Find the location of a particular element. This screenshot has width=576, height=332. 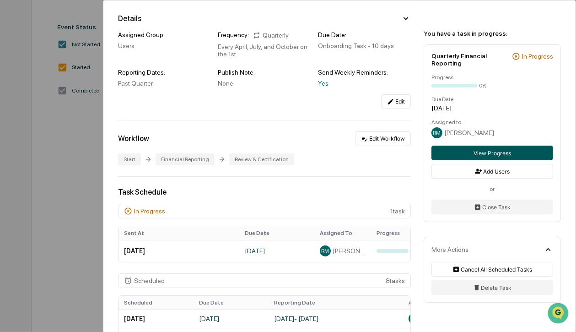

span: Pylon is located at coordinates (101, 158).